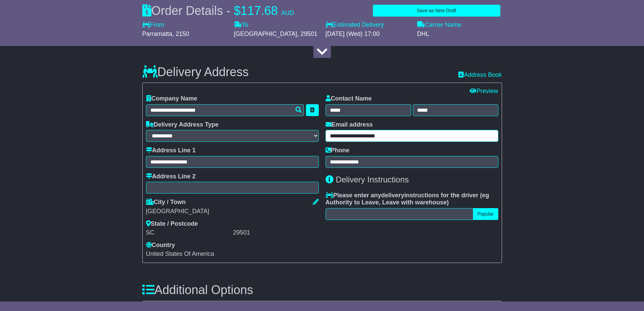  Describe the element at coordinates (322, 290) in the screenshot. I see `h3: Additional Options` at that location.